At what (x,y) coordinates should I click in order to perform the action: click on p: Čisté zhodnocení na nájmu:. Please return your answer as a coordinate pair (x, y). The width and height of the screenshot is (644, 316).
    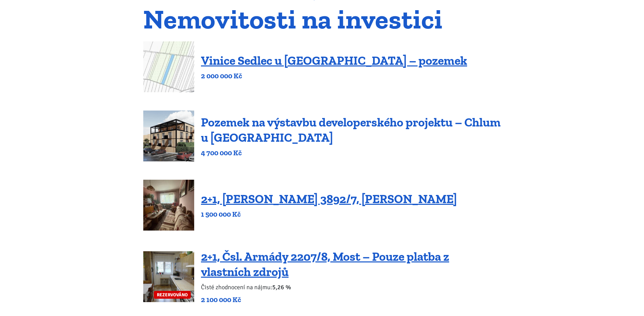
    Looking at the image, I should click on (351, 287).